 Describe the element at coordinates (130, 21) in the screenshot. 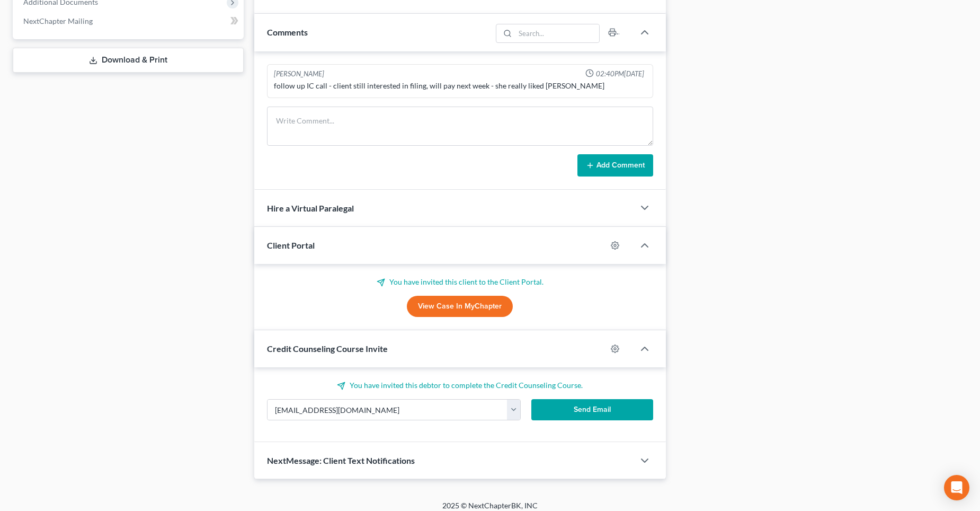

I see `a: NextChapter Mailing` at that location.